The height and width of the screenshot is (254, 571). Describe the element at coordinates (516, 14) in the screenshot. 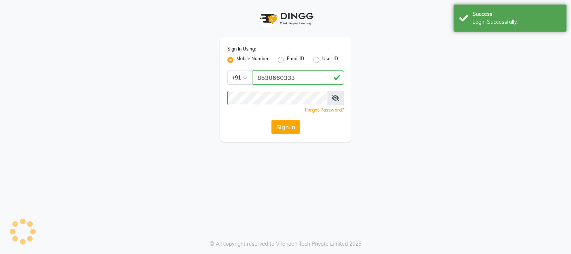

I see `div: Success` at that location.